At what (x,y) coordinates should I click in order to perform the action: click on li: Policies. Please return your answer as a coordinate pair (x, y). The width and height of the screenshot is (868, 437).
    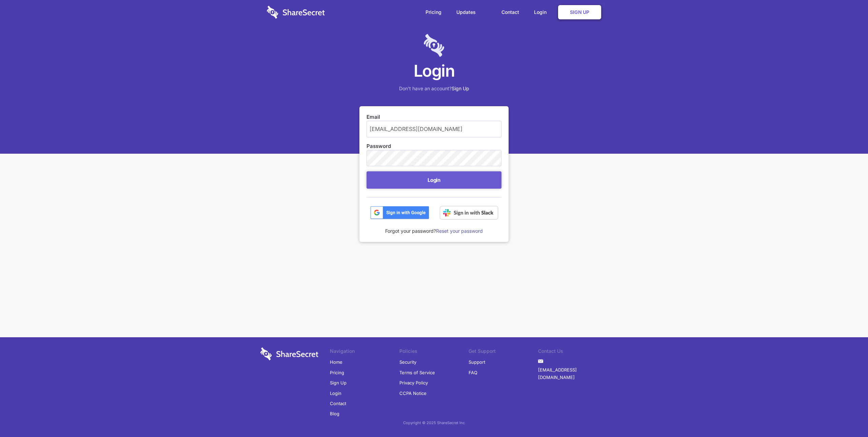
    Looking at the image, I should click on (434, 352).